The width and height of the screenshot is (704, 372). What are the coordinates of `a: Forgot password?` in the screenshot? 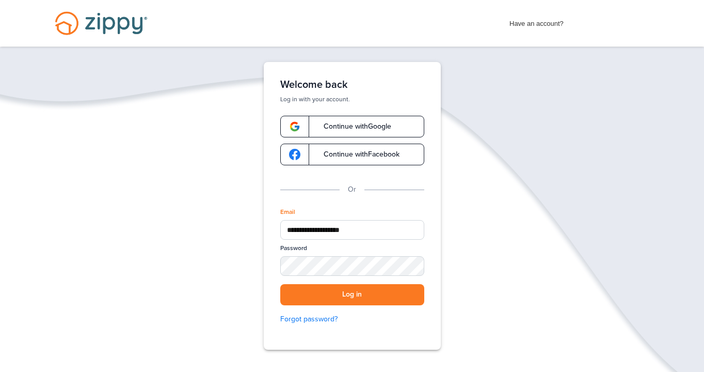 It's located at (352, 319).